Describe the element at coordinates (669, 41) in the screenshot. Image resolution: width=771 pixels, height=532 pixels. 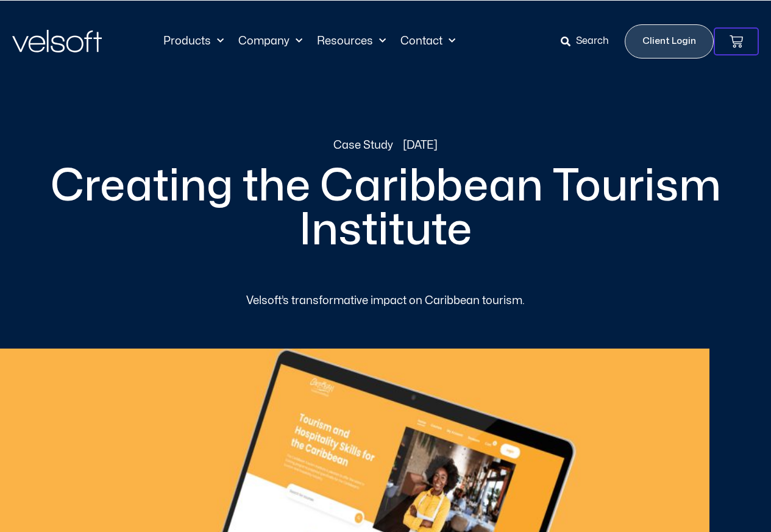
I see `a: Client Login` at that location.